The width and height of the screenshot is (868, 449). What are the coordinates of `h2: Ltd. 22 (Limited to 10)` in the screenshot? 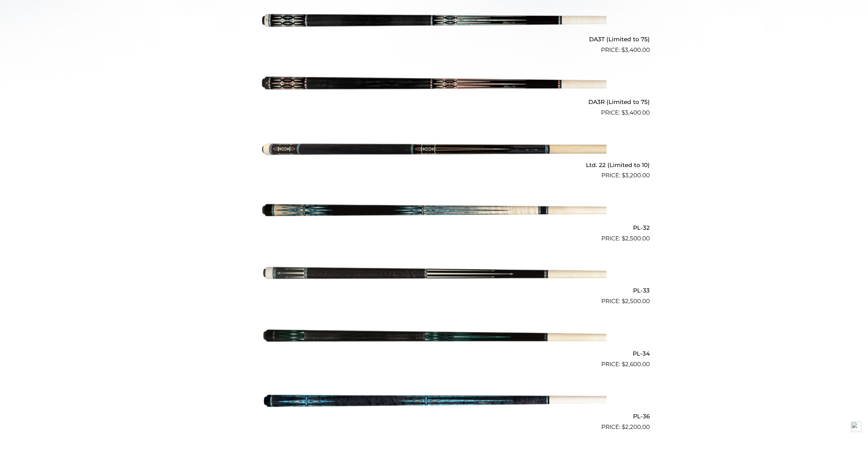 It's located at (434, 164).